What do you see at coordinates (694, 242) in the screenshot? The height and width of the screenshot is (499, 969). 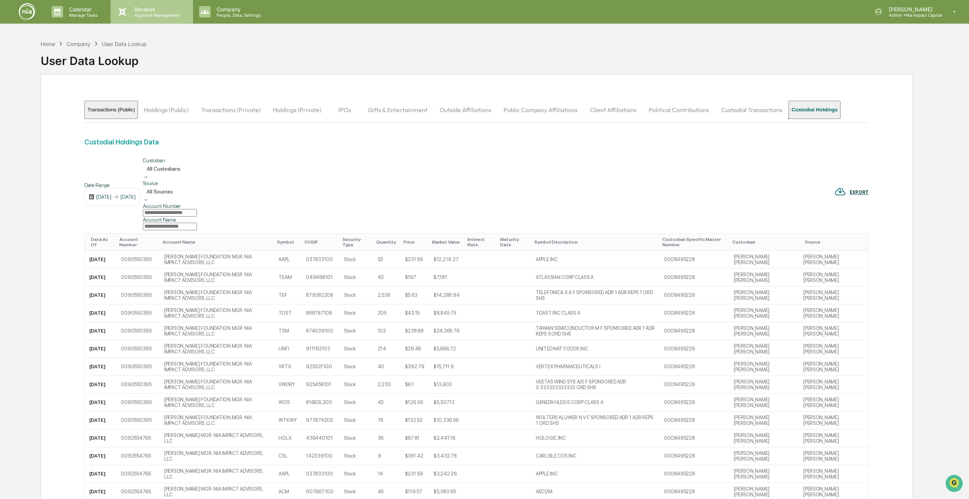 I see `div: Custodian Specific Master Number` at bounding box center [694, 242].